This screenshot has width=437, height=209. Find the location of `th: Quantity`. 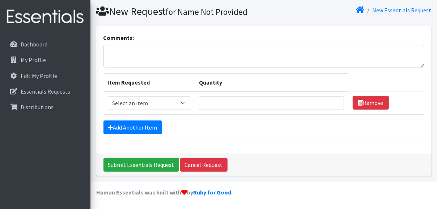

th: Quantity is located at coordinates (272, 82).